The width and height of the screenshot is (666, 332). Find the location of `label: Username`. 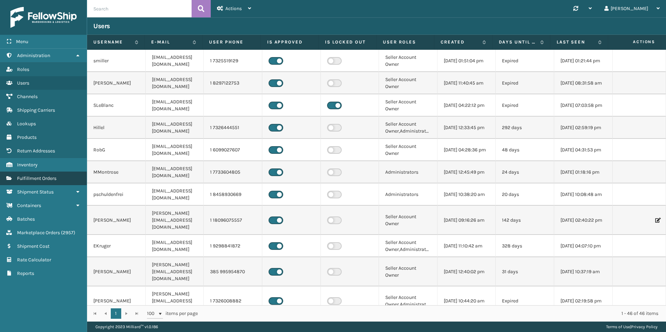

label: Username is located at coordinates (112, 42).